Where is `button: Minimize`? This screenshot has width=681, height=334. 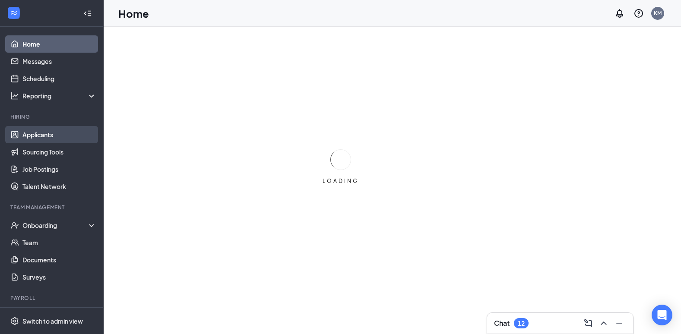 button: Minimize is located at coordinates (619, 323).